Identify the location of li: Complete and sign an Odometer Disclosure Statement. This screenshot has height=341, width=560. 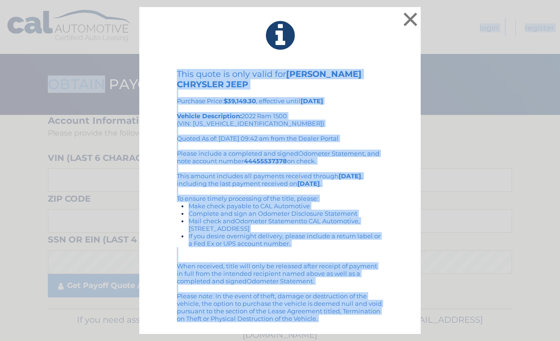
(286, 214).